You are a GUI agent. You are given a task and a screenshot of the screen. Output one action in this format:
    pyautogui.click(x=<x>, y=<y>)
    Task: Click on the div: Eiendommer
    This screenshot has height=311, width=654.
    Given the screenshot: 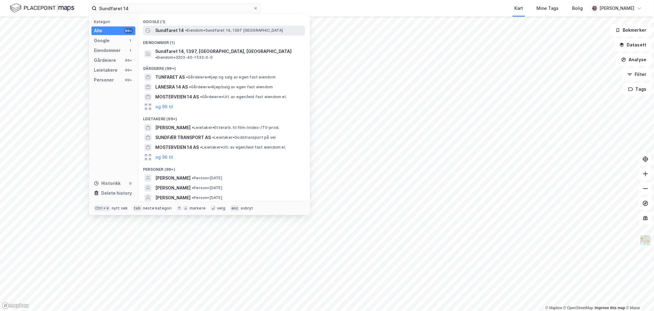 What is the action you would take?
    pyautogui.click(x=107, y=50)
    